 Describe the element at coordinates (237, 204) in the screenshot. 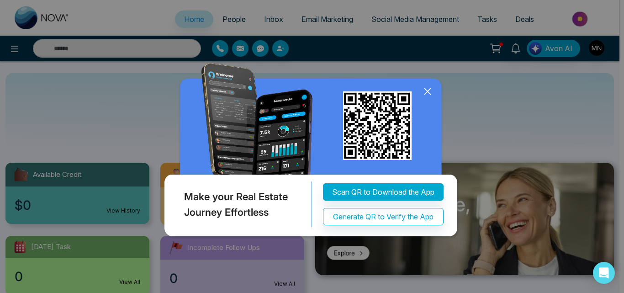

I see `div: Make your Real Estate Journey Effortless` at that location.